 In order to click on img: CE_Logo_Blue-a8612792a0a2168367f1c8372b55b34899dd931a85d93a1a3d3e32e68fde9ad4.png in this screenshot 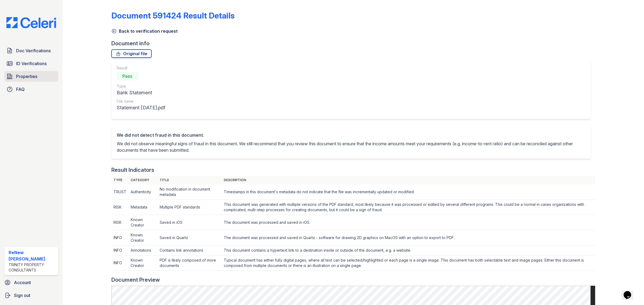, I will do `click(31, 22)`.